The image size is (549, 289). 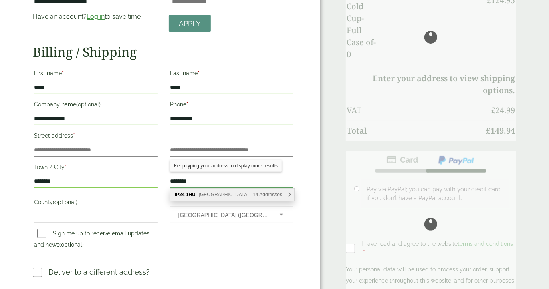 What do you see at coordinates (163, 52) in the screenshot?
I see `h2: Billing / Shipping` at bounding box center [163, 52].